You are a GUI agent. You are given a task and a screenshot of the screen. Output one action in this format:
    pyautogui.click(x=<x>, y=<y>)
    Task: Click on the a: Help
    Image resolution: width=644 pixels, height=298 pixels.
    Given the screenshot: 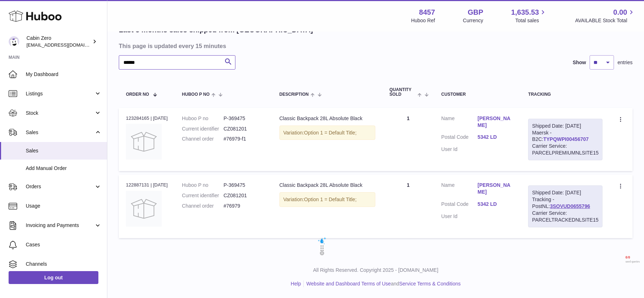 What is the action you would take?
    pyautogui.click(x=296, y=283)
    